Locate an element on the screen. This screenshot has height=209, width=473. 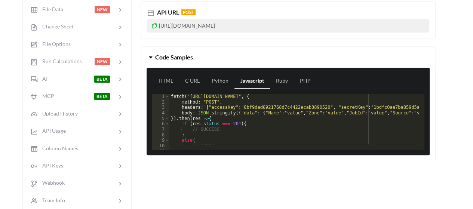
span: AI is located at coordinates (43, 78).